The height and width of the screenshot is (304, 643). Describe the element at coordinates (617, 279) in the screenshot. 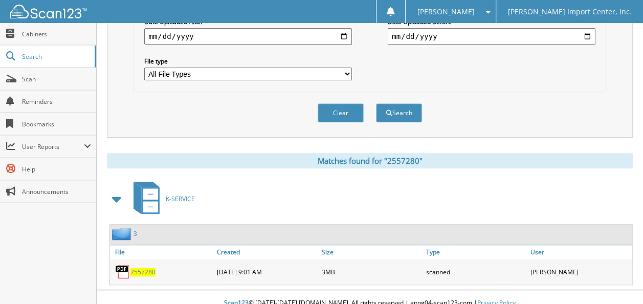

I see `div: Chat Widget` at that location.